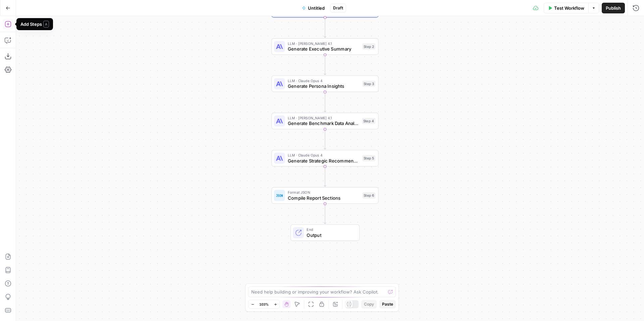 This screenshot has height=321, width=644. What do you see at coordinates (325, 213) in the screenshot?
I see `g: Edge from step_6 to end` at bounding box center [325, 213].